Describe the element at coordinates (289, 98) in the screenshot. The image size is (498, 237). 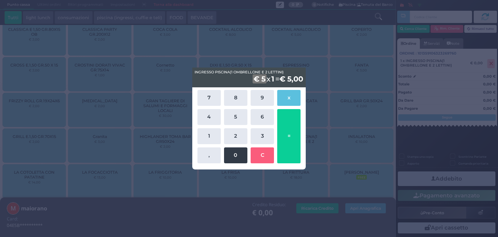
I see `button: x` at that location.